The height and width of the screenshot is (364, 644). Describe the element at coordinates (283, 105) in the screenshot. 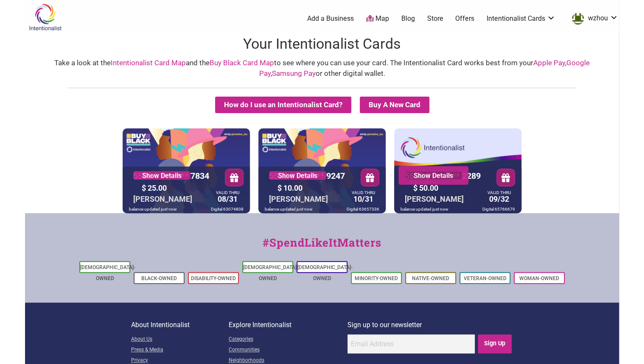

I see `button: How do I use an Intentionalist Card?` at that location.